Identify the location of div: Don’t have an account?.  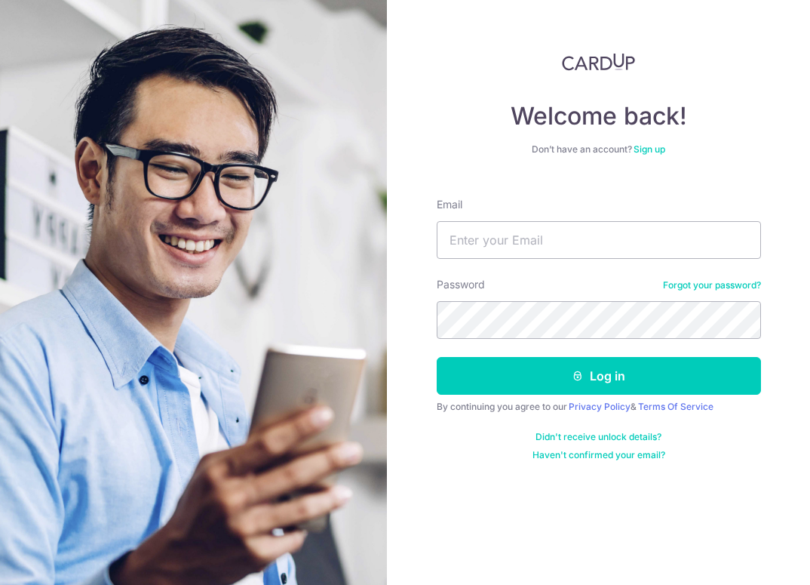
(599, 149).